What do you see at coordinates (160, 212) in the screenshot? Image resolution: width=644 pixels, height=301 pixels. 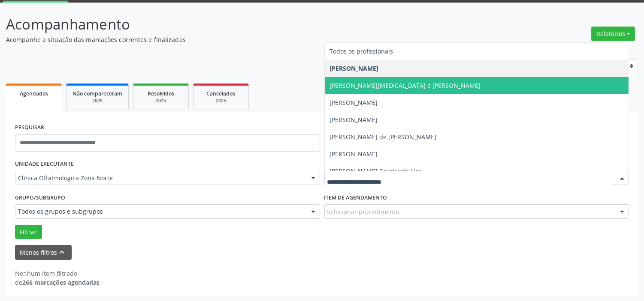 I see `span: Todos os grupos e subgrupos` at bounding box center [160, 212].